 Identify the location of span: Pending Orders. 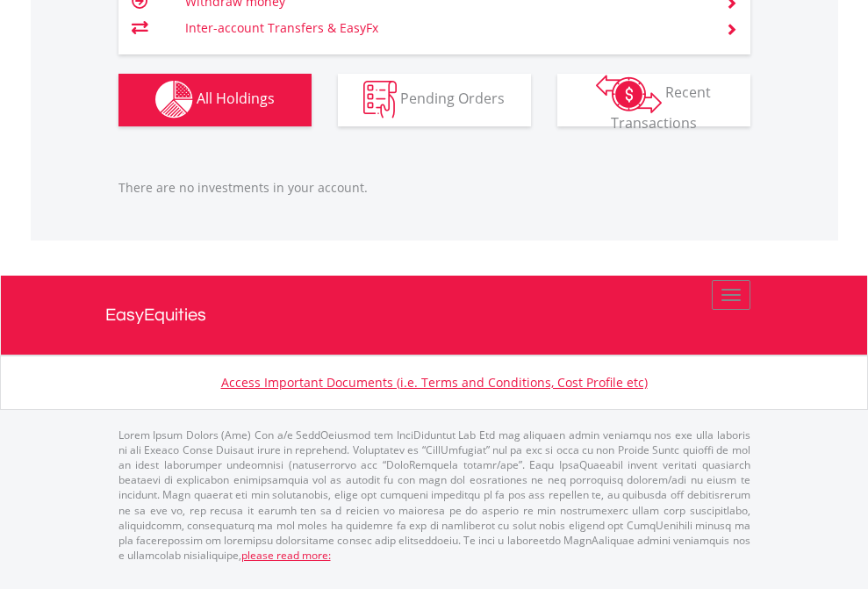
(452, 99).